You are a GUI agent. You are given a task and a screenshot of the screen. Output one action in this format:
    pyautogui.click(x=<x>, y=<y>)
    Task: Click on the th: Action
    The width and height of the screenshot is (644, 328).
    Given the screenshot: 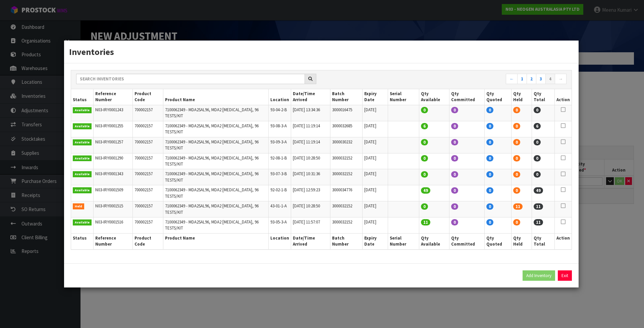 What is the action you would take?
    pyautogui.click(x=563, y=241)
    